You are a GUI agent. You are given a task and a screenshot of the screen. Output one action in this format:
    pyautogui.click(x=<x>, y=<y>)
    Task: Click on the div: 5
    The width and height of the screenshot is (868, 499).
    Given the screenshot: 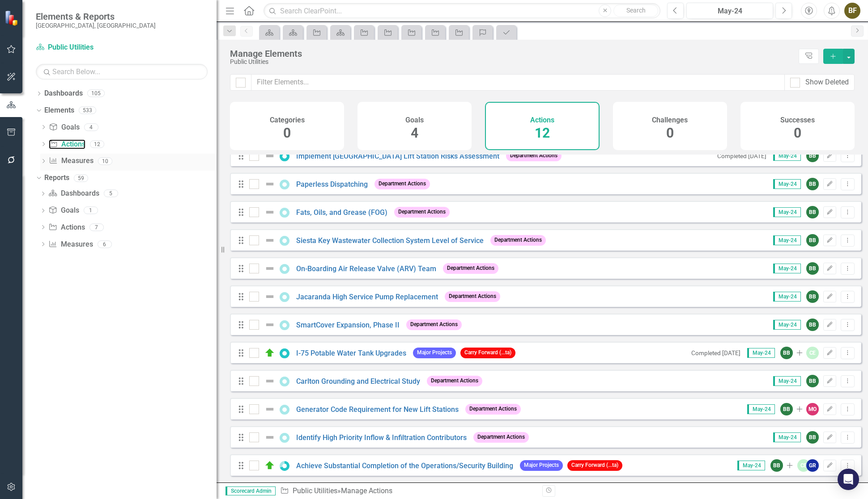 What is the action you would take?
    pyautogui.click(x=111, y=194)
    